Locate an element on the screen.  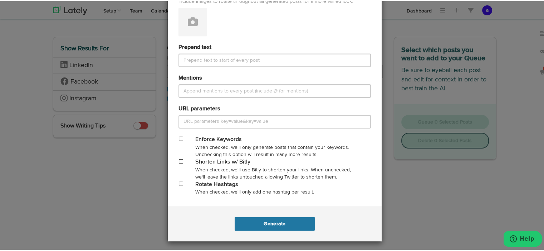
label: Prepend text is located at coordinates (195, 47).